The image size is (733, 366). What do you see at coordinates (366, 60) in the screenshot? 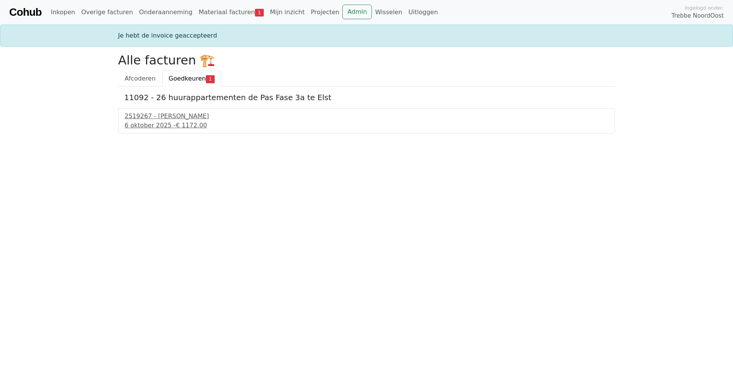
I see `h2: Alle facturen 🏗️` at bounding box center [366, 60].